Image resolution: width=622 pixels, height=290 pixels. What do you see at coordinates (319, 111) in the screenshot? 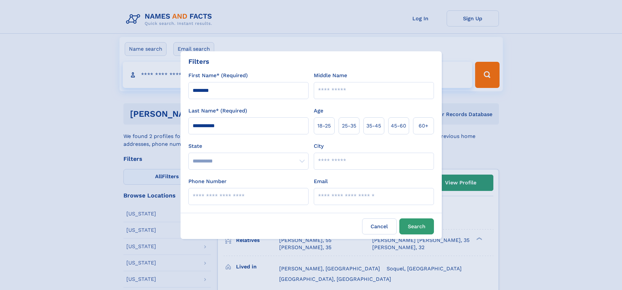
I see `label: Age` at bounding box center [319, 111].